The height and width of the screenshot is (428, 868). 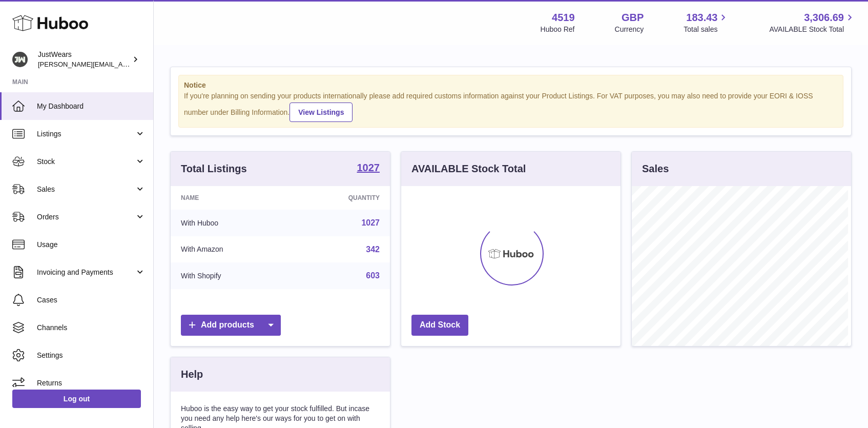 What do you see at coordinates (86, 217) in the screenshot?
I see `span: Orders` at bounding box center [86, 217].